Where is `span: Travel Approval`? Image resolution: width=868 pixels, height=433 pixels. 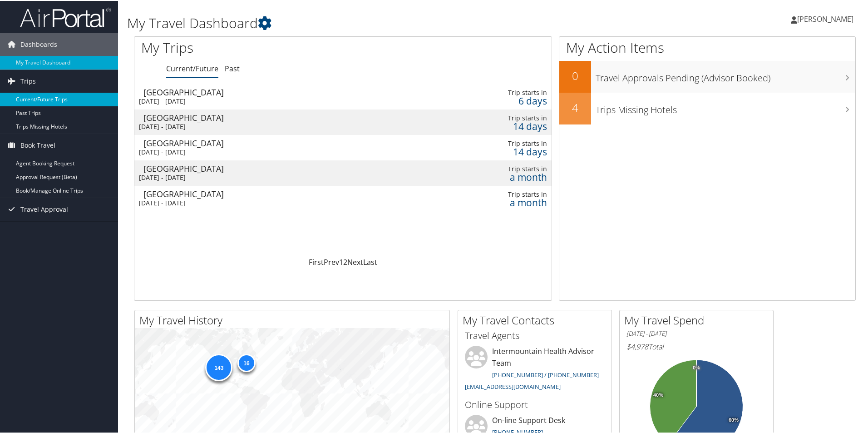 span: Travel Approval is located at coordinates (44, 208).